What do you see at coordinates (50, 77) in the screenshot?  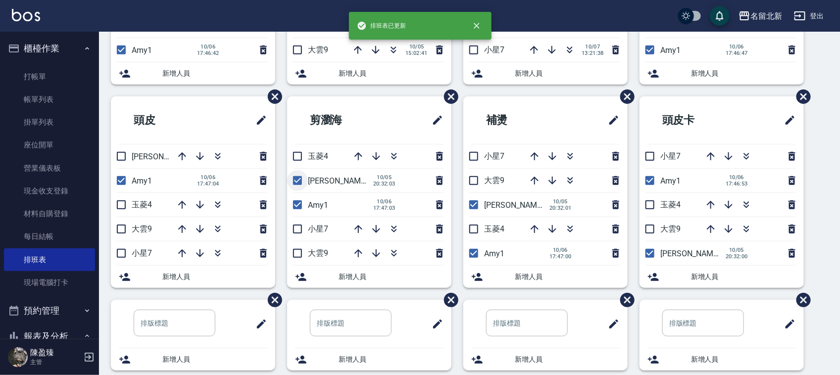 I see `a: 打帳單` at bounding box center [50, 77].